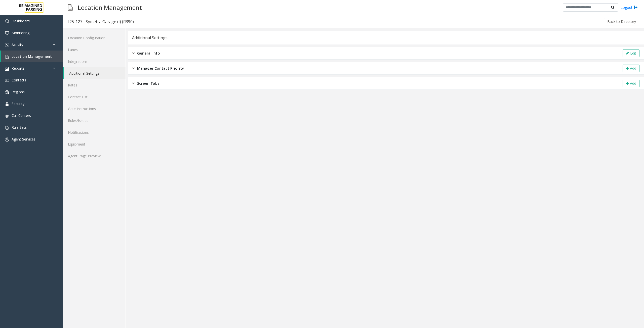  Describe the element at coordinates (21, 115) in the screenshot. I see `span: Call Centers` at that location.